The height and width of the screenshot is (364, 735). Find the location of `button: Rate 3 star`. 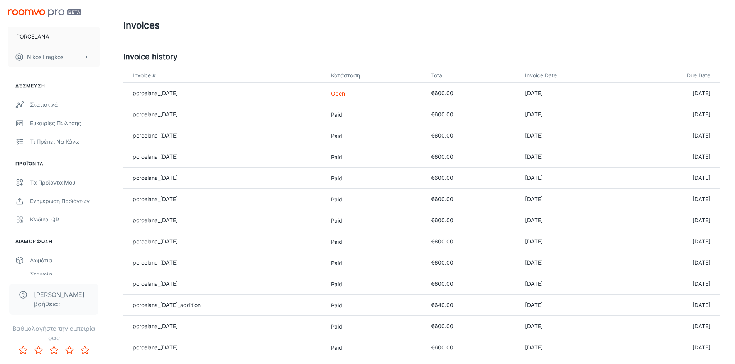

button: Rate 3 star is located at coordinates (54, 350).